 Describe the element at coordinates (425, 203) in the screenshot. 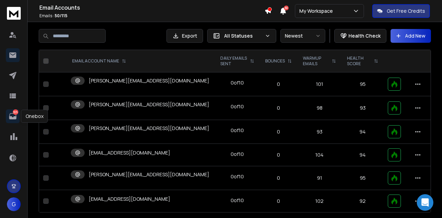

I see `div: Open Intercom Messenger` at that location.